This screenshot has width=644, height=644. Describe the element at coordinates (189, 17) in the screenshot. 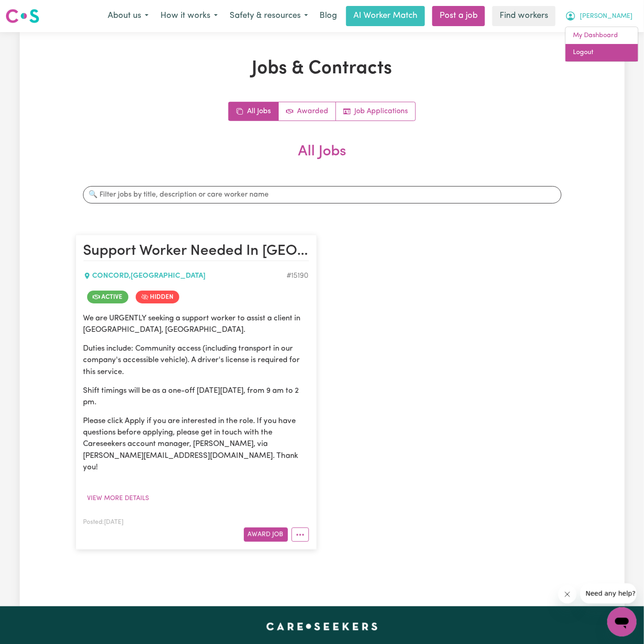

I see `button: How it works` at that location.